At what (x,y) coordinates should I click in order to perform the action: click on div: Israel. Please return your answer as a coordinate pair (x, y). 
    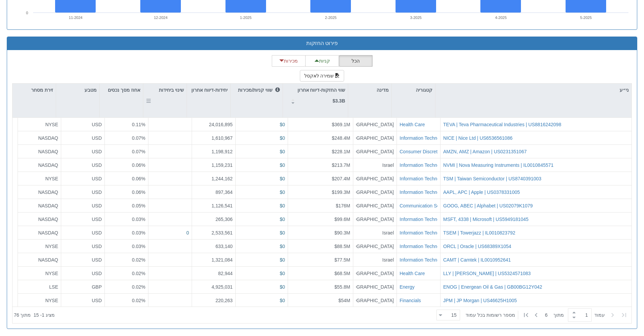
    Looking at the image, I should click on (375, 165).